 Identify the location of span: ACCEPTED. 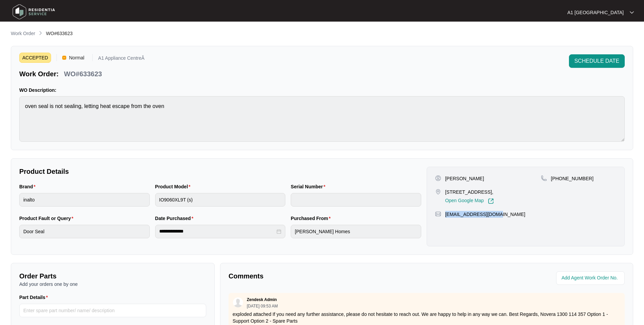
(35, 58).